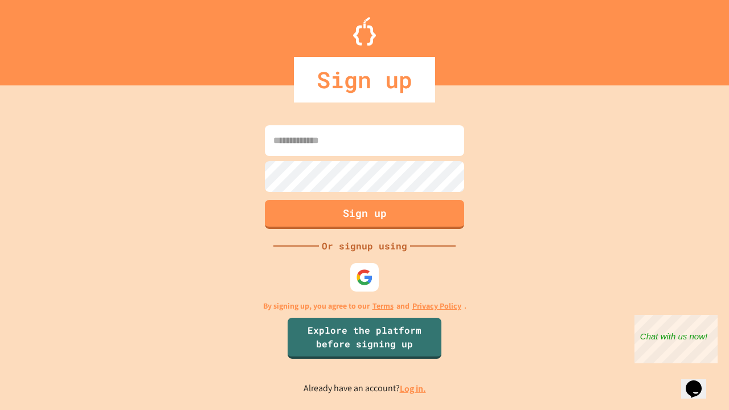  I want to click on p: Chat with us now!, so click(39, 21).